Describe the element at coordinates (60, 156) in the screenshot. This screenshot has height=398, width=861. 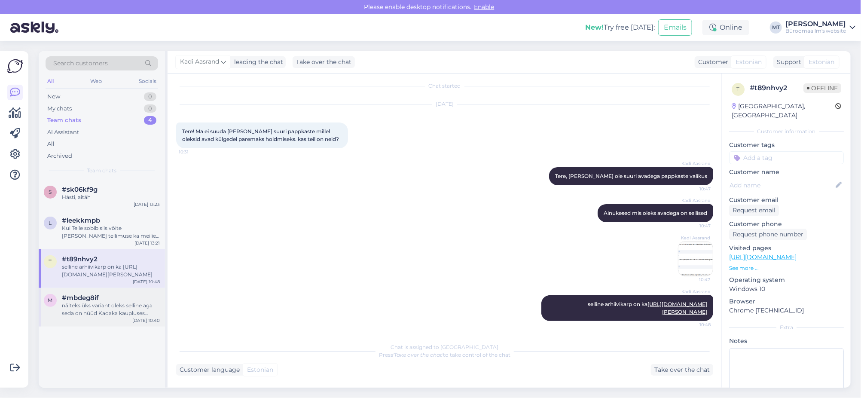
I see `div: Archived` at that location.